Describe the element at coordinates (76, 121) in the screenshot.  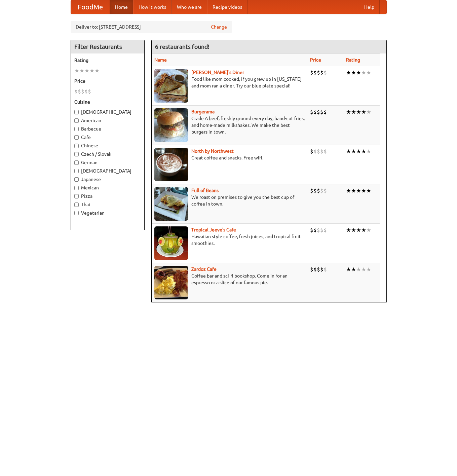
I see `input: American` at that location.